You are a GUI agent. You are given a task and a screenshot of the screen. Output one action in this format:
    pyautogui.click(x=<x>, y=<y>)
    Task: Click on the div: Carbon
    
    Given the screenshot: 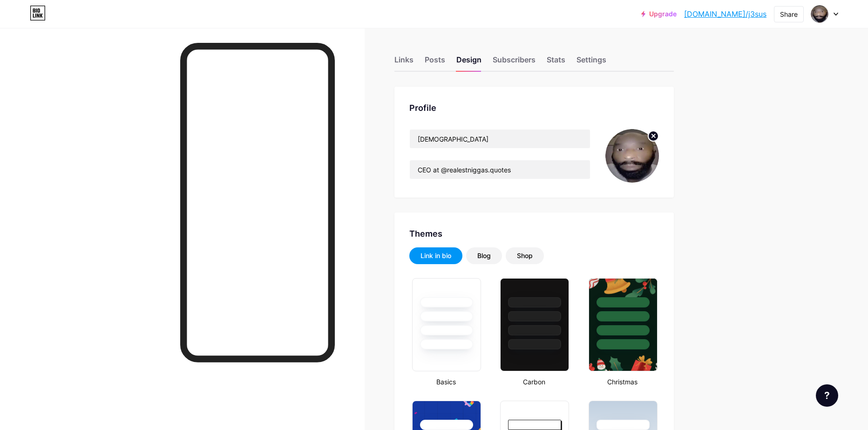 What is the action you would take?
    pyautogui.click(x=534, y=381)
    